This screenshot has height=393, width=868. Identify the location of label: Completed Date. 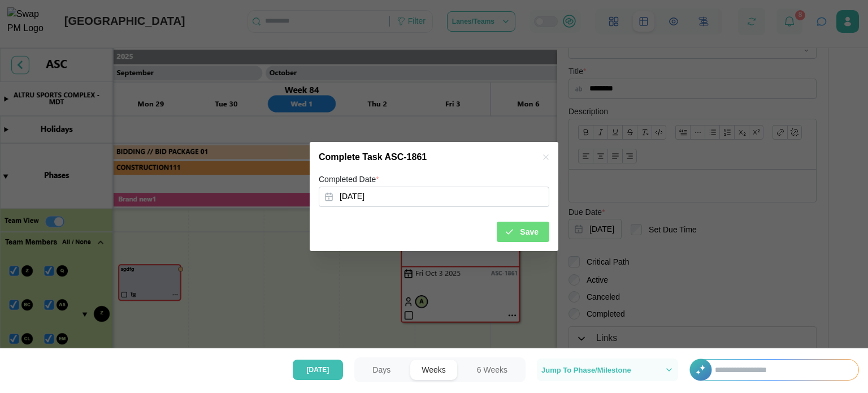
(349, 180).